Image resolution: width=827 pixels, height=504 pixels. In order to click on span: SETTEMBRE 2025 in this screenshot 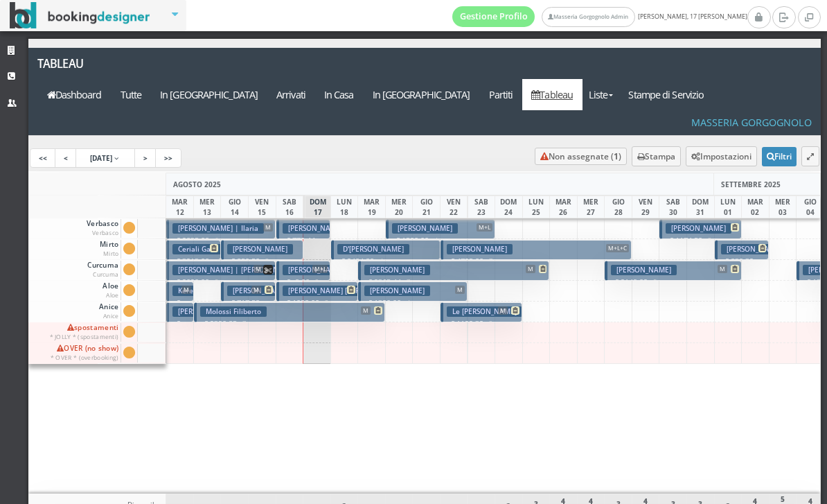, I will do `click(751, 185)`.